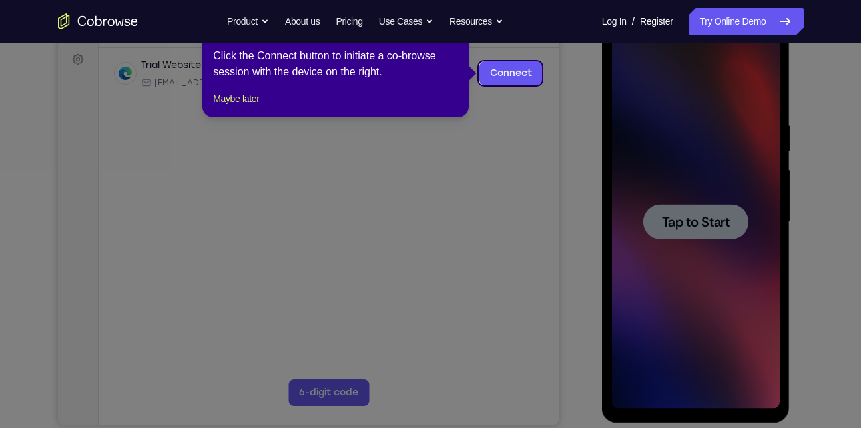  What do you see at coordinates (285, 51) in the screenshot?
I see `label: demo_id` at bounding box center [285, 51].